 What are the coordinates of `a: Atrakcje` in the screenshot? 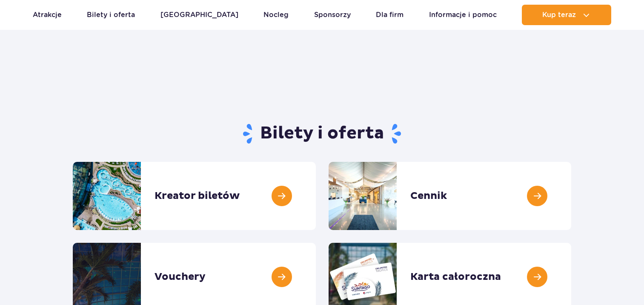 It's located at (47, 15).